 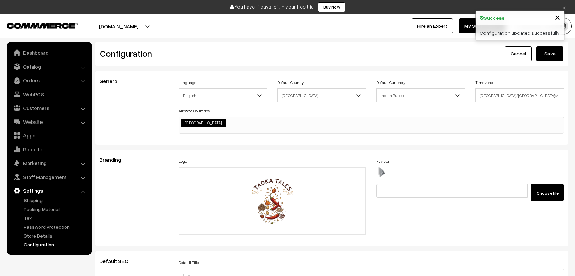 What do you see at coordinates (56, 235) in the screenshot?
I see `a: Store Details` at bounding box center [56, 235].